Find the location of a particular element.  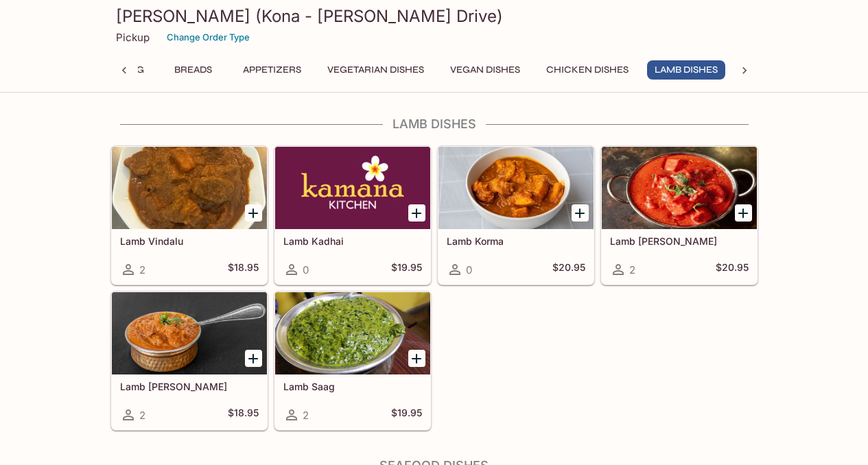

h5: Lamb Korma is located at coordinates (516, 241).